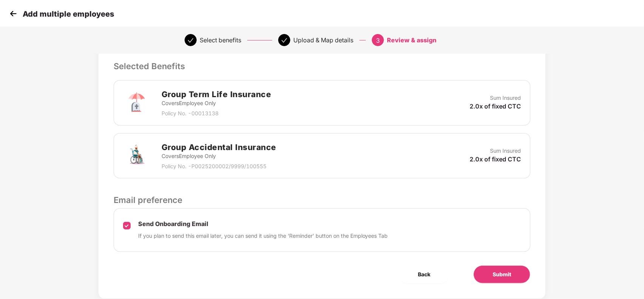  I want to click on div: Upload & Map details, so click(323, 40).